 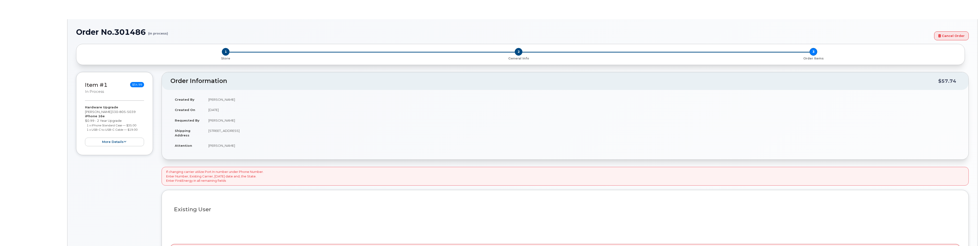 What do you see at coordinates (518, 52) in the screenshot?
I see `span: 2` at bounding box center [518, 52].